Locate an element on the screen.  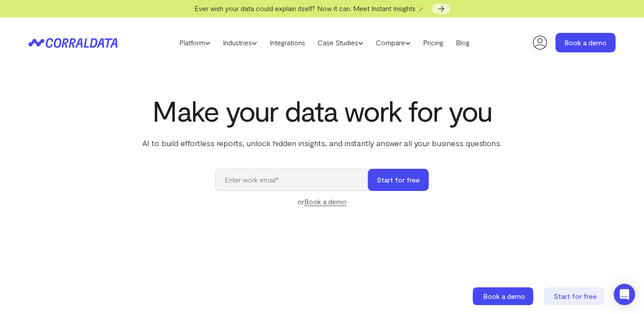
a: Integrations is located at coordinates (287, 43).